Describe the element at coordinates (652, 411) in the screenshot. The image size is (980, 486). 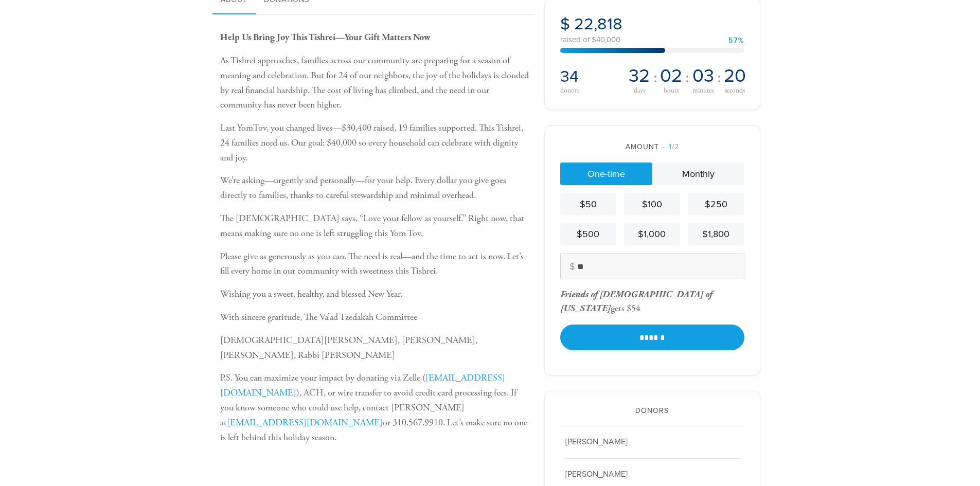
I see `h2: Donors` at that location.